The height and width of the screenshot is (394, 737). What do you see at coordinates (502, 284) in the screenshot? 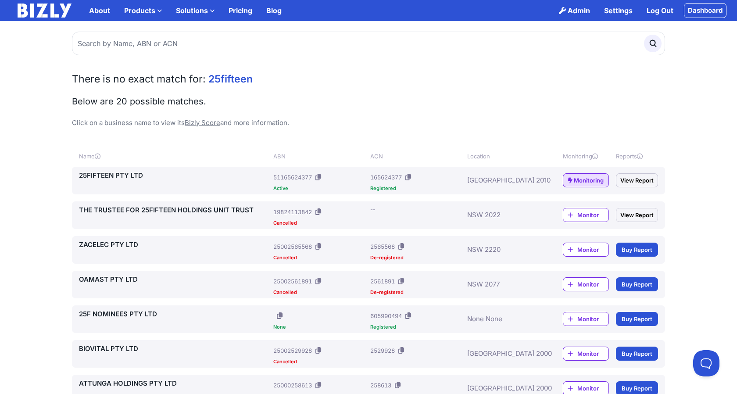
I see `div: NSW 2077` at bounding box center [502, 284].